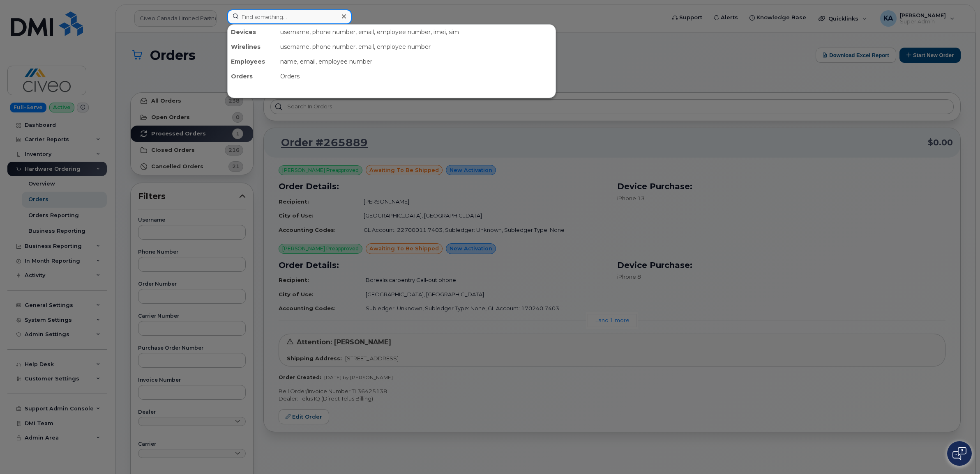  Describe the element at coordinates (252, 61) in the screenshot. I see `div: Employees` at that location.